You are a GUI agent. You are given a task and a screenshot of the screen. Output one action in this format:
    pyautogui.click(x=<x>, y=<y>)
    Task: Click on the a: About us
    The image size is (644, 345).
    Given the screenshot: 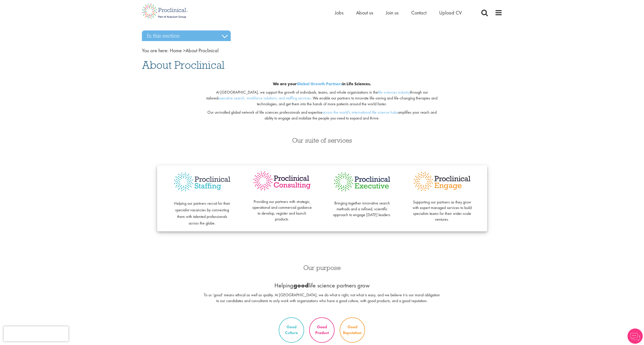 What is the action you would take?
    pyautogui.click(x=364, y=13)
    